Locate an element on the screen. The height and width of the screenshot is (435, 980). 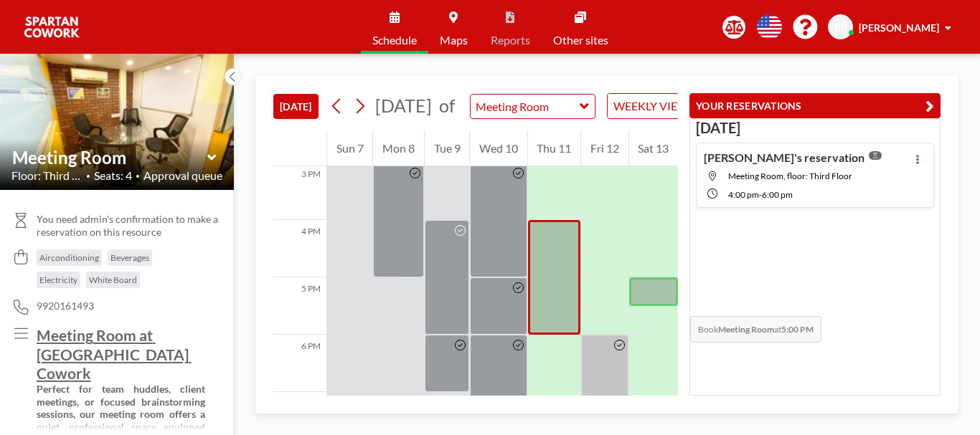
div: 5 PM is located at coordinates (300, 306).